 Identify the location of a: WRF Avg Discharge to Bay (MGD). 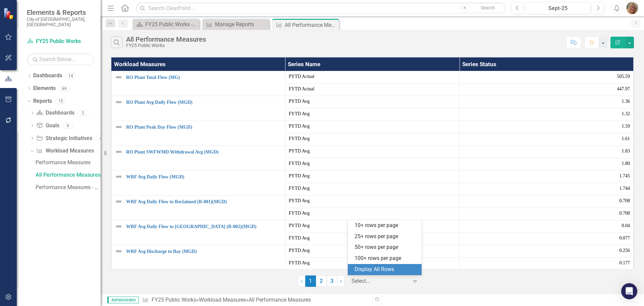
(204, 251).